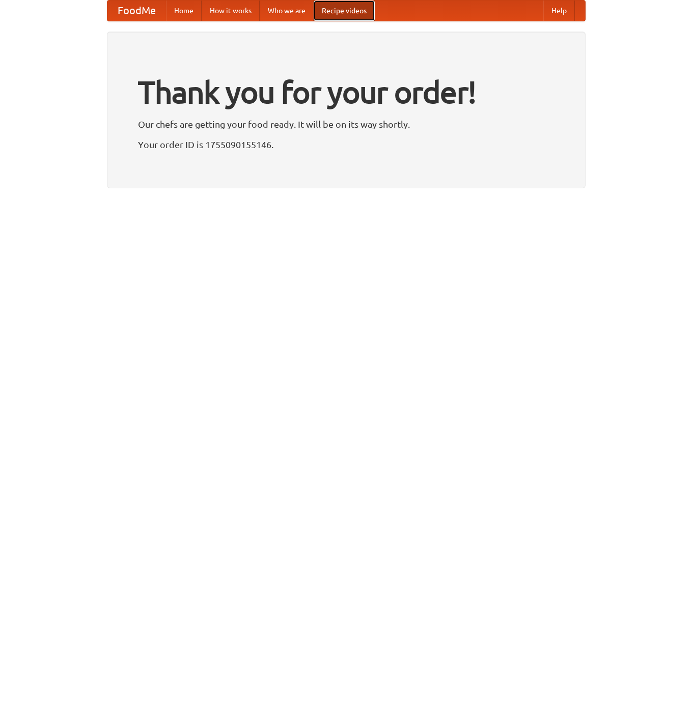 The height and width of the screenshot is (720, 692). What do you see at coordinates (346, 124) in the screenshot?
I see `p: Our chefs are getting your food ready. It will be on its way shortly.` at bounding box center [346, 124].